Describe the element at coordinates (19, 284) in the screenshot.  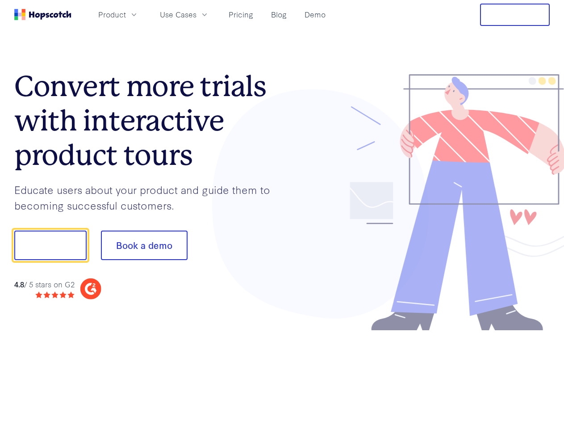
I see `strong: 4.8` at that location.